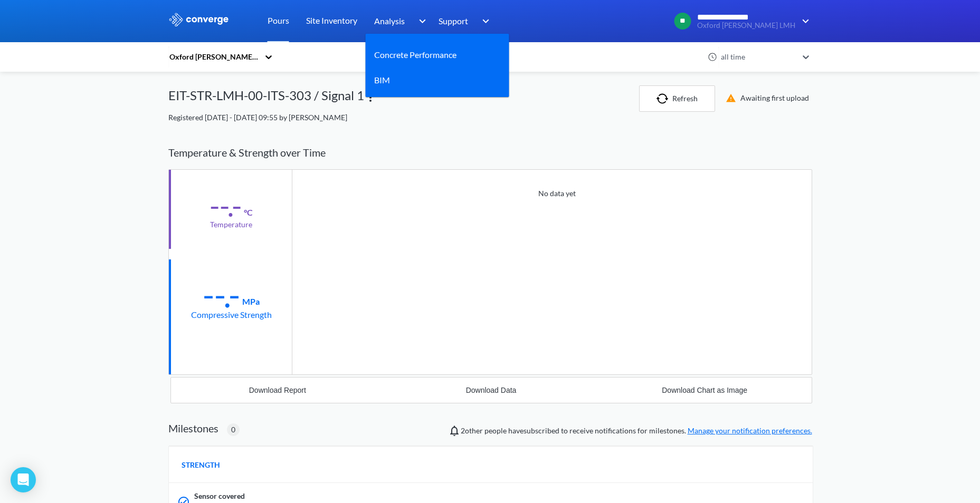 Image resolution: width=980 pixels, height=503 pixels. Describe the element at coordinates (389, 21) in the screenshot. I see `span: Analysis` at that location.